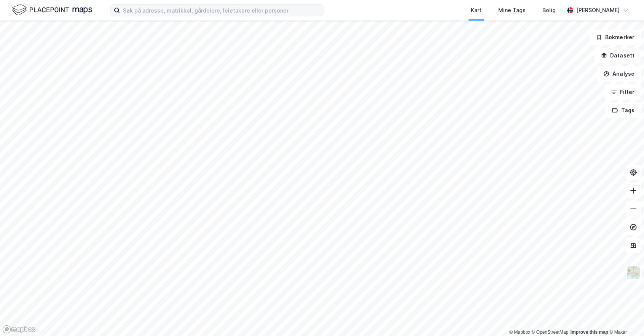 The image size is (644, 336). What do you see at coordinates (19, 329) in the screenshot?
I see `a: Mapbox homepage` at bounding box center [19, 329].